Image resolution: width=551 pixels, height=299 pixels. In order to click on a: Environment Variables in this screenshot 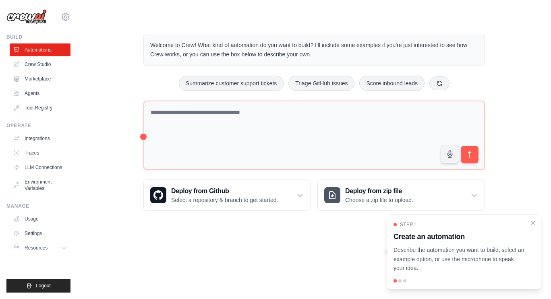, I will do `click(40, 185)`.